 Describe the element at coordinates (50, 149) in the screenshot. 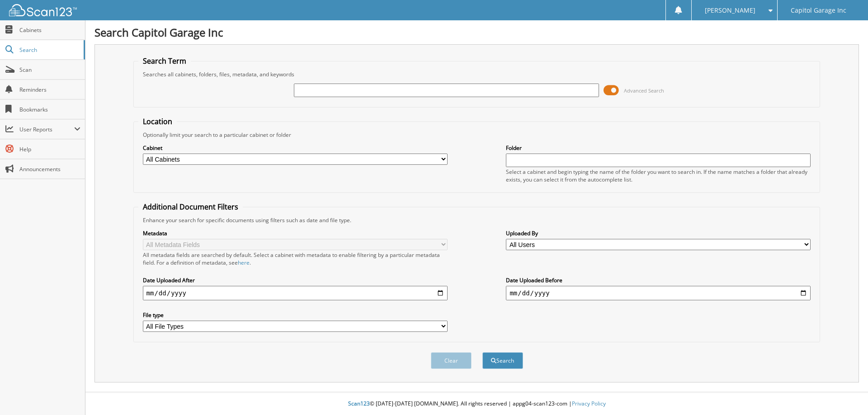

I see `span: Help` at that location.